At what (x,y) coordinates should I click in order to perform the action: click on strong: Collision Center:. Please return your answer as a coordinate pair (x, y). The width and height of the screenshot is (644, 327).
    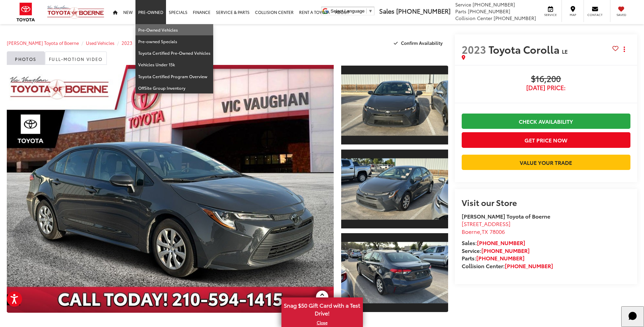
    Looking at the image, I should click on (507, 265).